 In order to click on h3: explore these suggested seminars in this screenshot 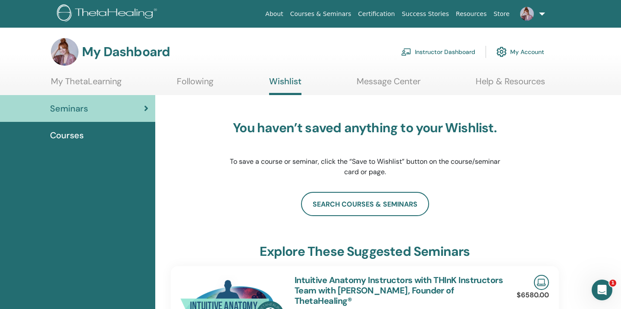, I will do `click(365, 251)`.